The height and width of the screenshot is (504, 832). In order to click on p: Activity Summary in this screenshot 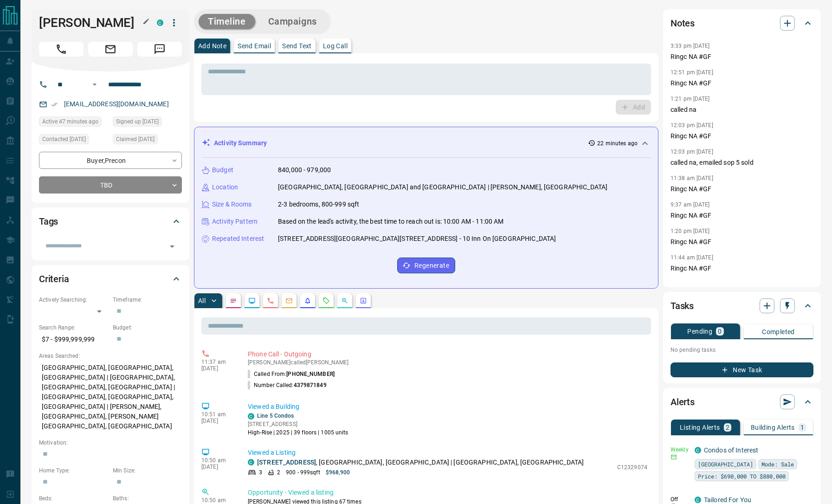, I will do `click(241, 143)`.